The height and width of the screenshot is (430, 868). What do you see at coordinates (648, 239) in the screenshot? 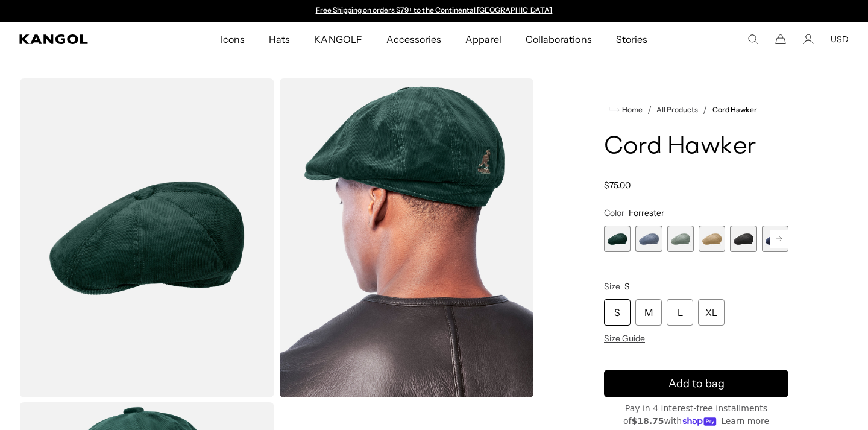
I see `div: 2 of 9` at bounding box center [648, 239].